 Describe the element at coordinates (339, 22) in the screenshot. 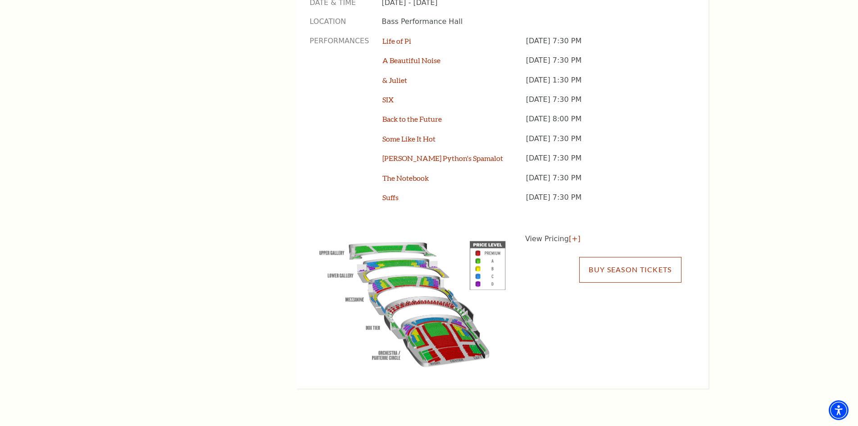

I see `p: Location` at that location.